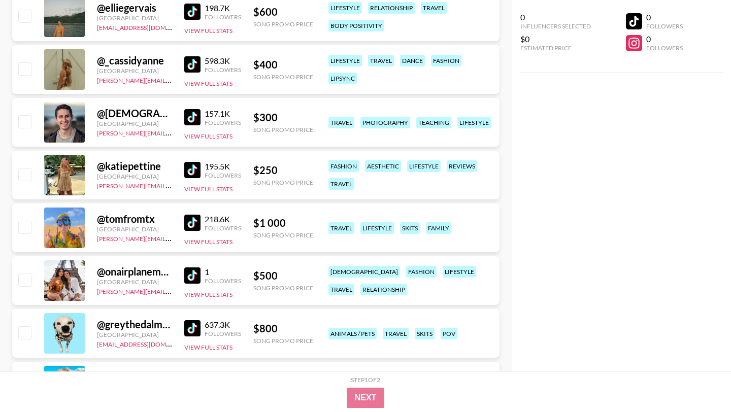 This screenshot has height=412, width=731. Describe the element at coordinates (283, 12) in the screenshot. I see `div: $ 600` at that location.